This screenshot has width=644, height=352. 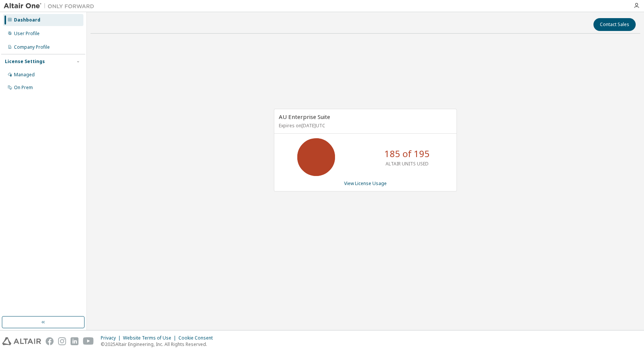 What do you see at coordinates (615, 24) in the screenshot?
I see `button: Contact Sales` at bounding box center [615, 24].